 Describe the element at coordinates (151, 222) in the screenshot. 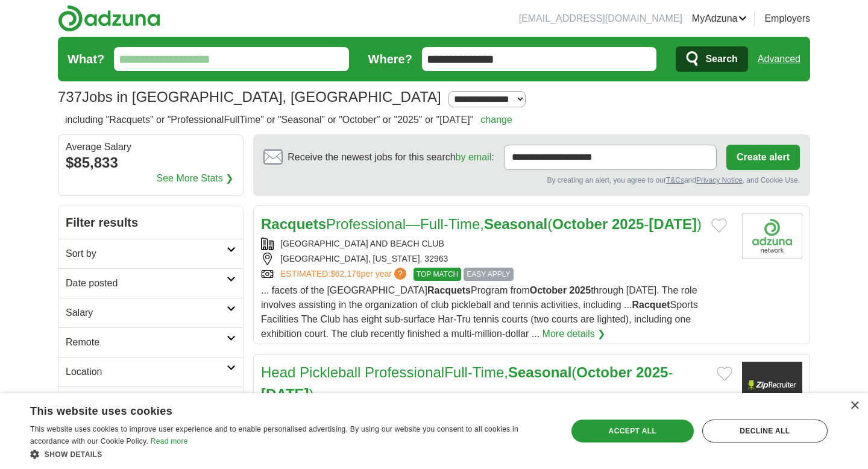

I see `h2: Filter results` at that location.